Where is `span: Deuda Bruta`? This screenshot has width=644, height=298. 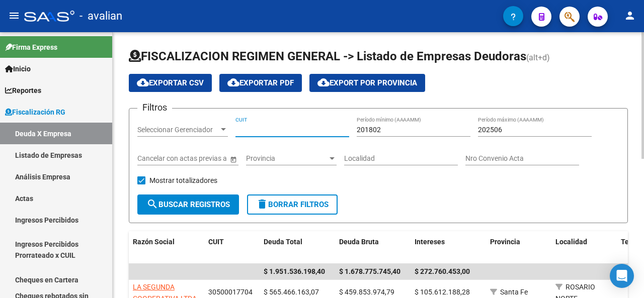
span: Deuda Bruta is located at coordinates (359, 242).